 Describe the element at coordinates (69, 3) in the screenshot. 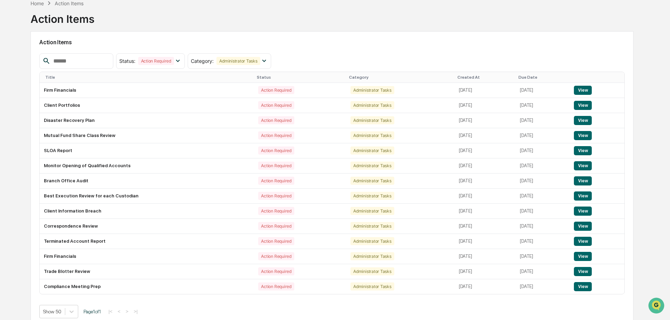

I see `div: Action Items` at that location.